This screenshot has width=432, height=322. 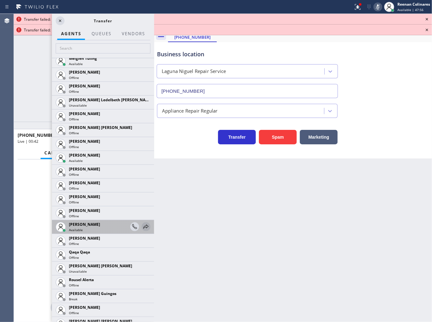 What do you see at coordinates (135, 227) in the screenshot?
I see `button: Consult` at bounding box center [135, 227].